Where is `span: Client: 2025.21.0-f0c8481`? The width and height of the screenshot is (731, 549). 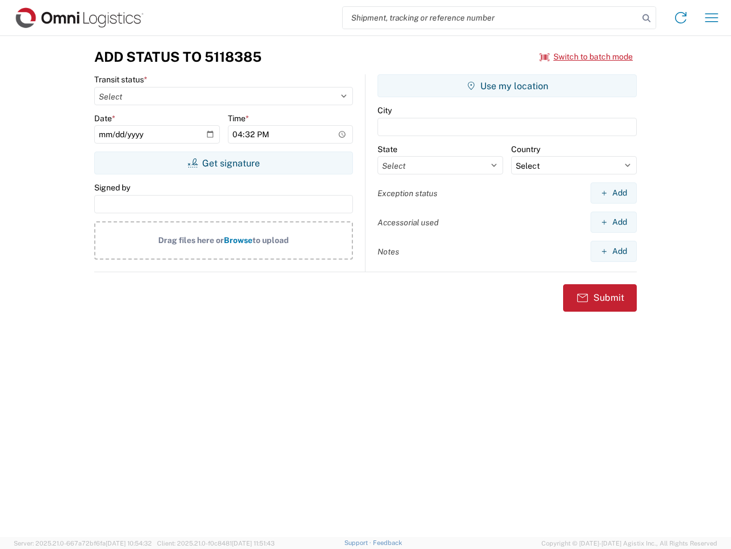
span: Client: 2025.21.0-f0c8481 is located at coordinates (216, 543).